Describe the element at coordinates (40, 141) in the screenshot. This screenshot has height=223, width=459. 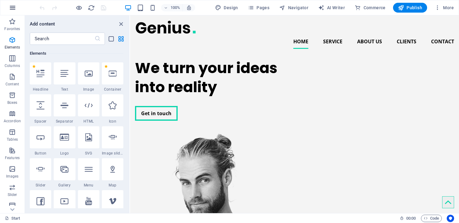
I see `div: Button` at that location.